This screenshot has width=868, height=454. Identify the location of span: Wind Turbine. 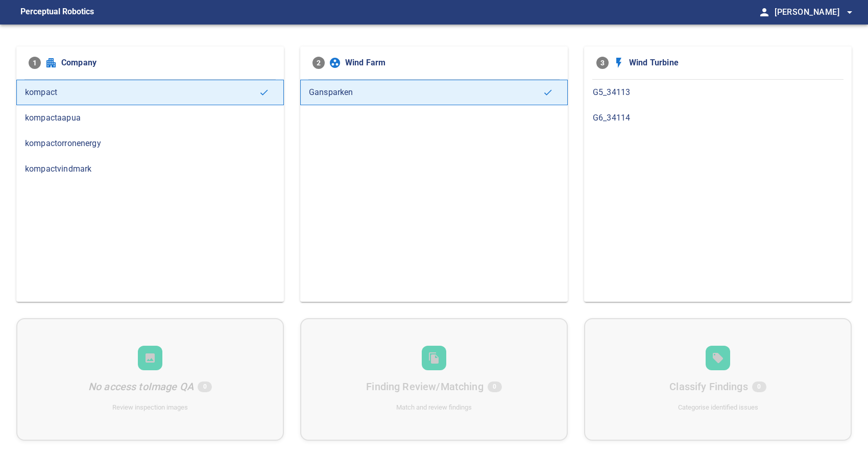
(734, 63).